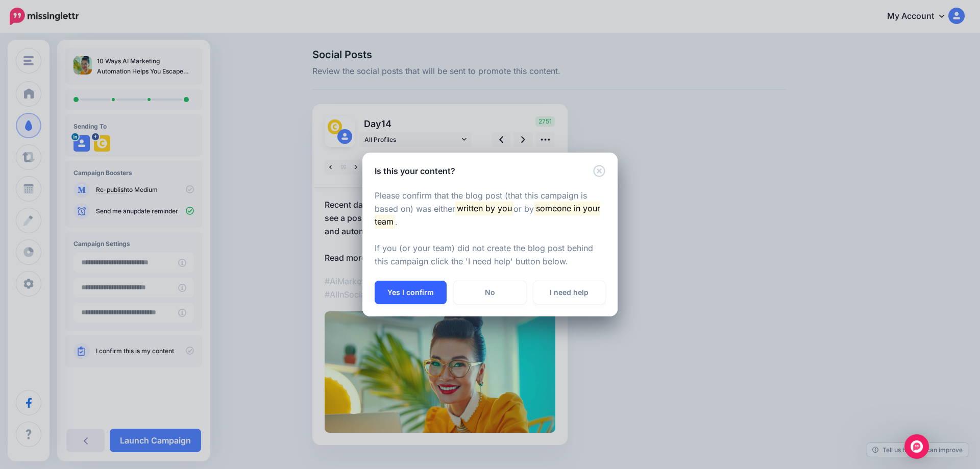  I want to click on mark: written by you, so click(485, 208).